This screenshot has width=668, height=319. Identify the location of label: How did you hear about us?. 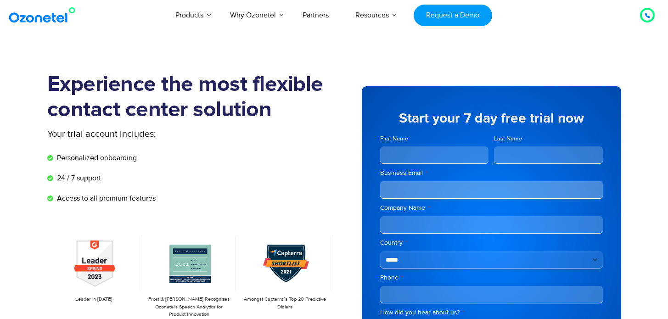
(491, 313).